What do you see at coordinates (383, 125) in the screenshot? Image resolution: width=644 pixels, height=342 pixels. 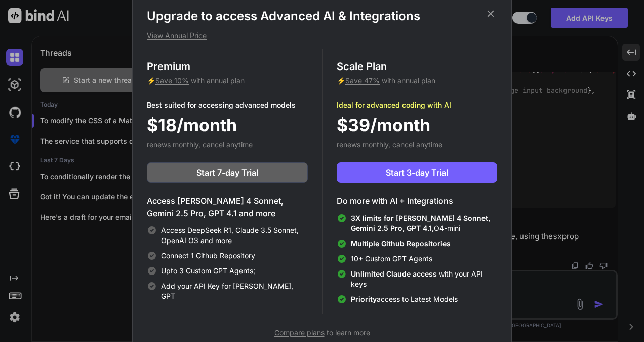 I see `span: $39/month` at bounding box center [383, 125].